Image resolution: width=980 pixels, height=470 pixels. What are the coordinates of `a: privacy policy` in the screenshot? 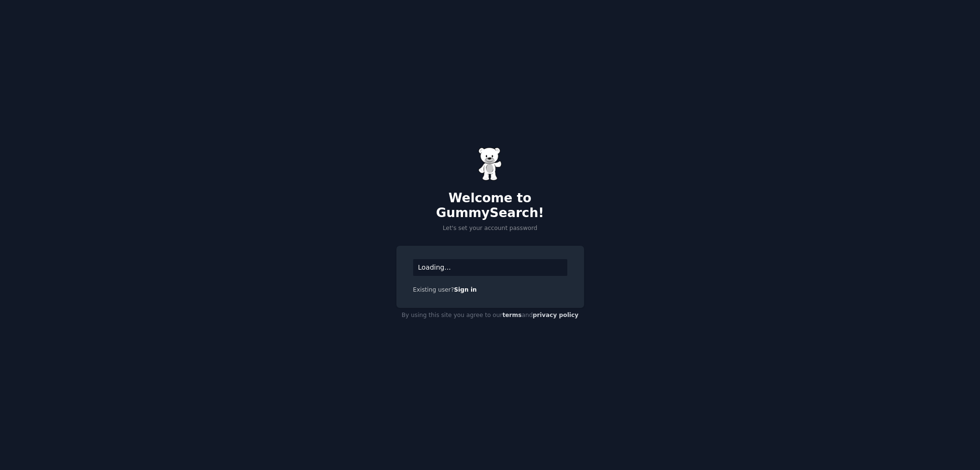 It's located at (556, 315).